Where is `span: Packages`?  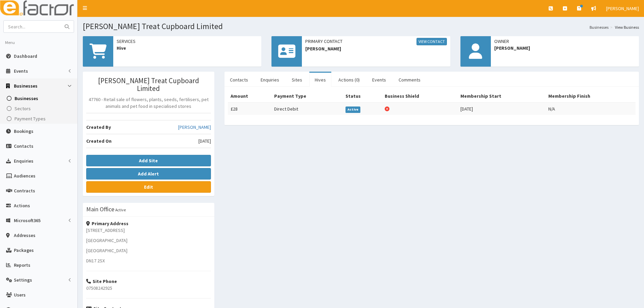
span: Packages is located at coordinates (23, 250).